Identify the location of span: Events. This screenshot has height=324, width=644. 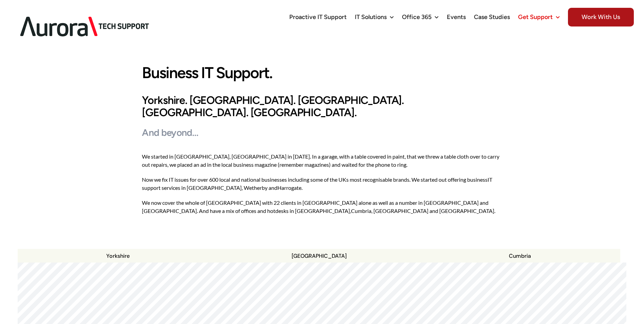
(456, 17).